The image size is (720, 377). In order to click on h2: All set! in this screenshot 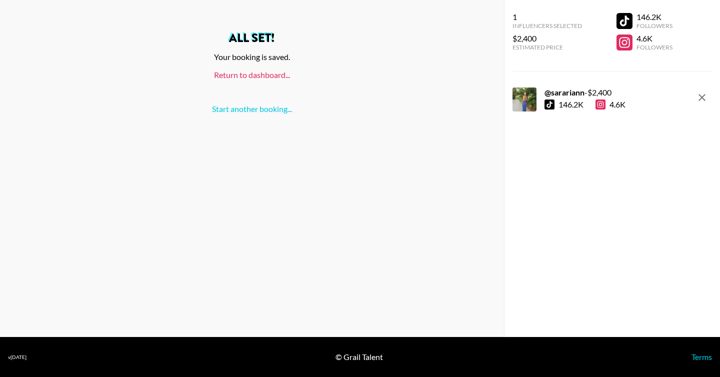, I will do `click(252, 38)`.